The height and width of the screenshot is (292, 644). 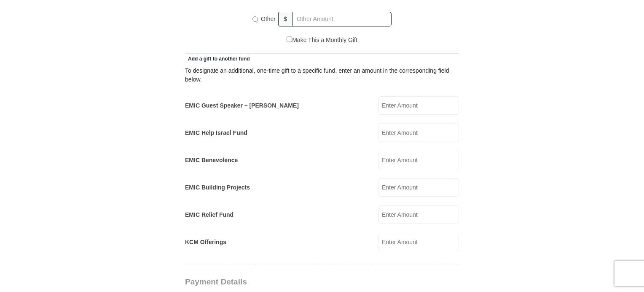 What do you see at coordinates (322, 40) in the screenshot?
I see `label: Make This a Monthly Gift` at bounding box center [322, 40].